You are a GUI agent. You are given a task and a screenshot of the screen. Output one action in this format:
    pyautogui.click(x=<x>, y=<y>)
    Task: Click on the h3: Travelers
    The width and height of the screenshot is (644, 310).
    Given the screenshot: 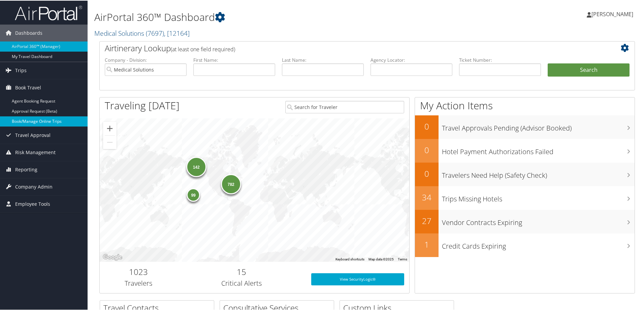 What is the action you would take?
    pyautogui.click(x=138, y=282)
    